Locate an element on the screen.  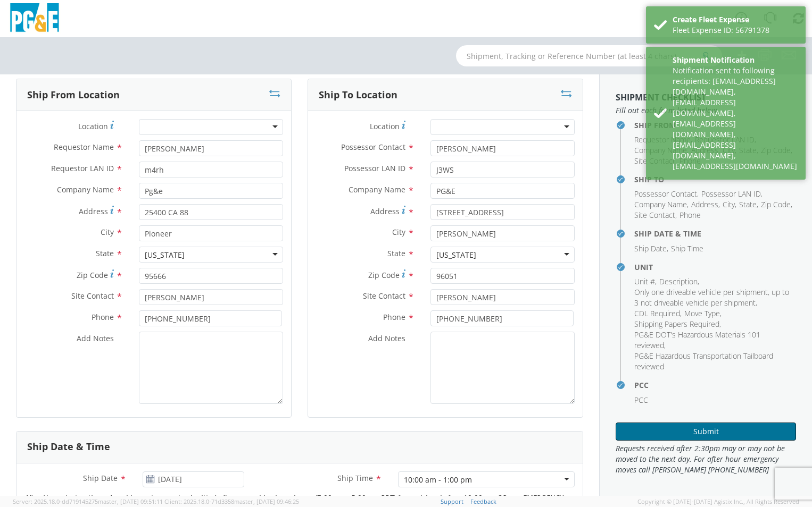
div: Shipment Notification is located at coordinates (735, 60).